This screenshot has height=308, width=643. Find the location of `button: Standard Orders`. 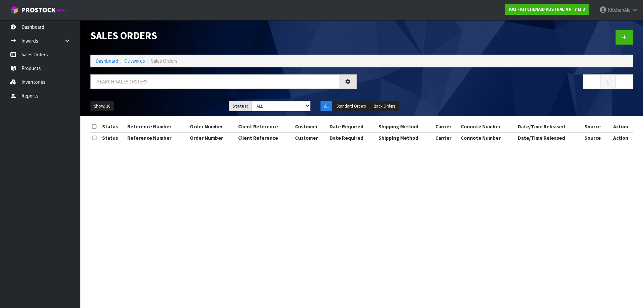

button: Standard Orders is located at coordinates (351, 106).